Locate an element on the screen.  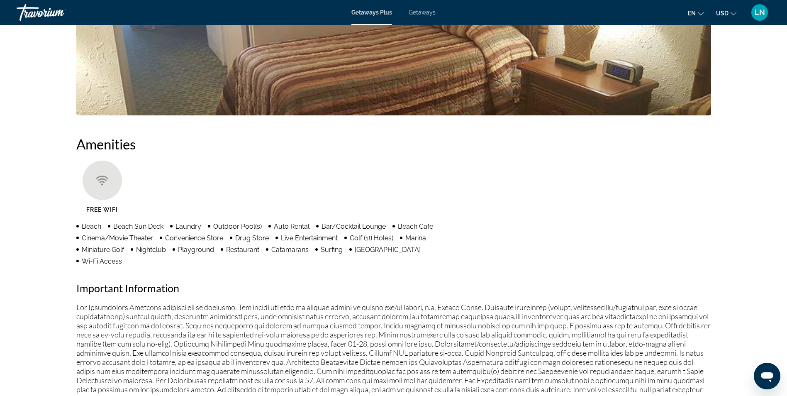
a: Getaways Plus is located at coordinates (372, 12).